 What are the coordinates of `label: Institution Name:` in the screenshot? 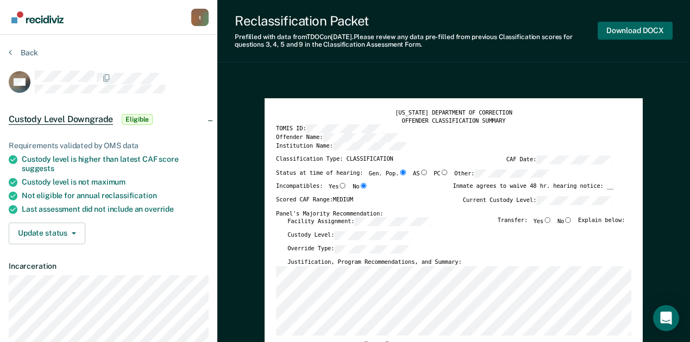 It's located at (343, 146).